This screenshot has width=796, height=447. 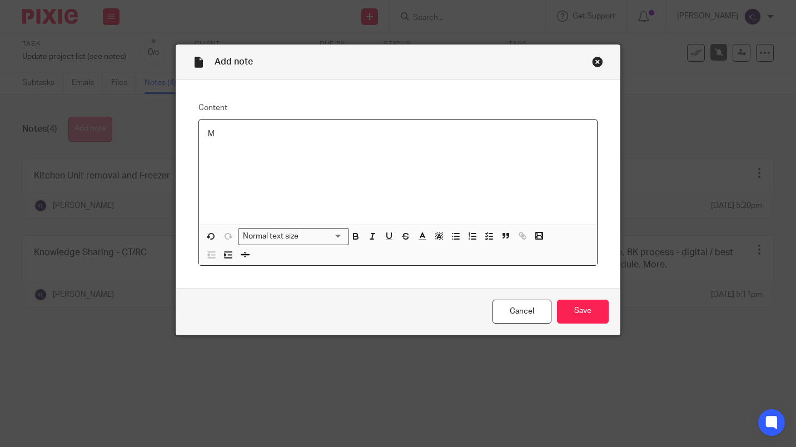 I want to click on p: M, so click(x=398, y=134).